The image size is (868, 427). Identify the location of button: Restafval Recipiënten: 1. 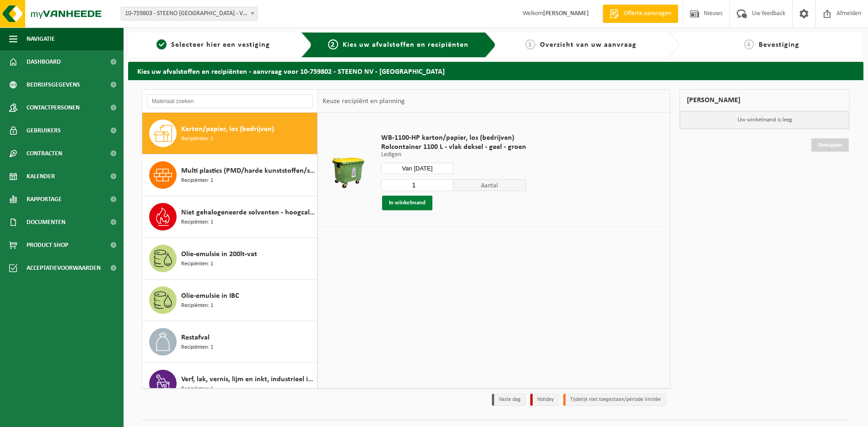
(230, 342).